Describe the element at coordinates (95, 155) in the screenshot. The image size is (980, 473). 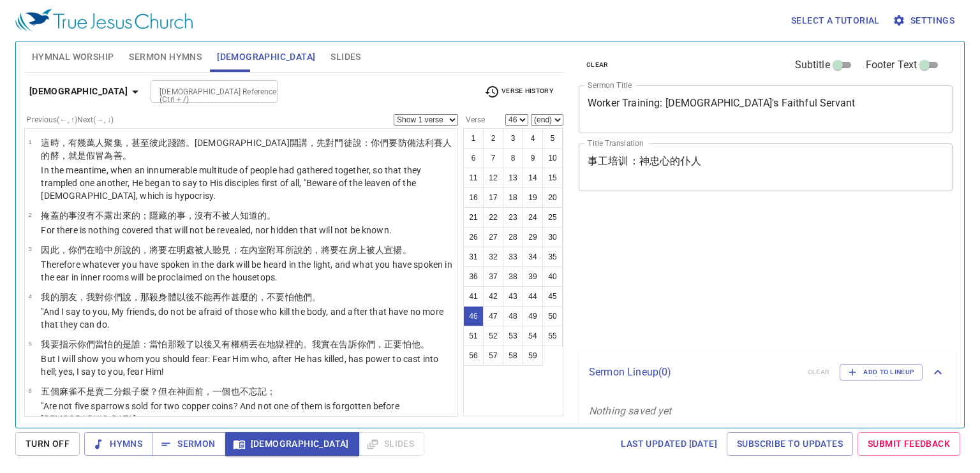
I see `wg2219: ，就是` at that location.